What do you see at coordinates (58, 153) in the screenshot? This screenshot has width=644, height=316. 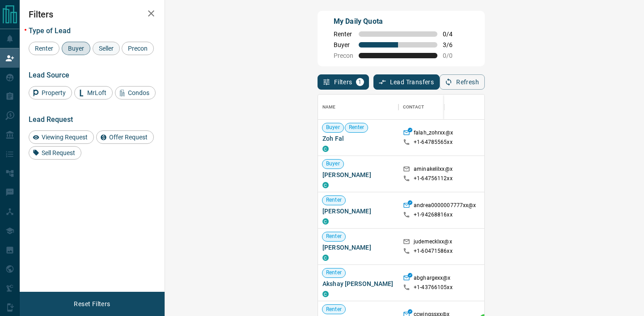 I see `span: Sell Request` at bounding box center [58, 153].